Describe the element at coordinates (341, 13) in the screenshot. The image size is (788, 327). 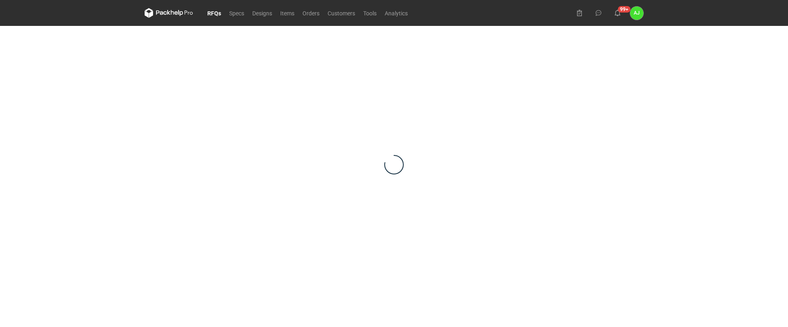
I see `a: Customers` at that location.